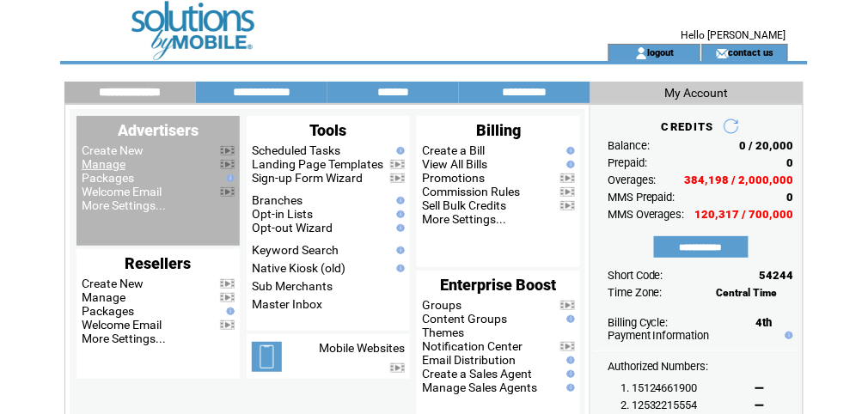 This screenshot has height=414, width=868. What do you see at coordinates (635, 275) in the screenshot?
I see `span: Short Code:` at bounding box center [635, 275].